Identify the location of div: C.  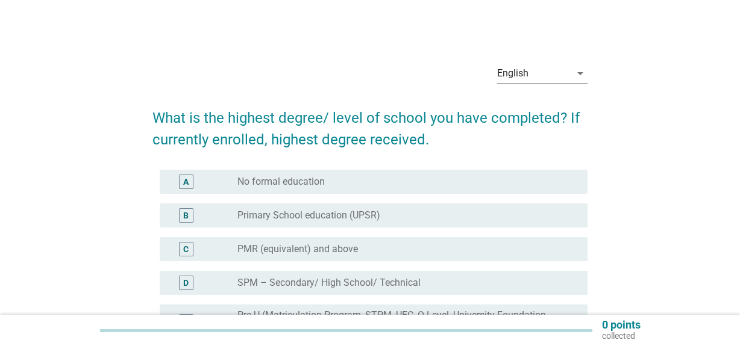
(185, 249).